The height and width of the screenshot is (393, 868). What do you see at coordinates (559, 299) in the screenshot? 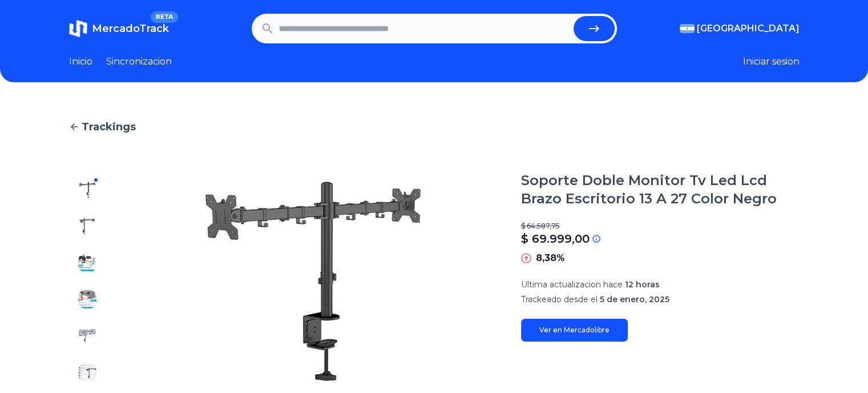
I see `span: Trackeado desde el` at bounding box center [559, 299].